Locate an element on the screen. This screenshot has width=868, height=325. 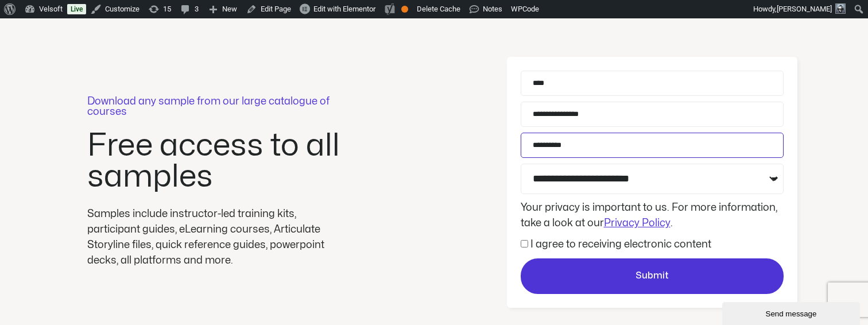
span: Submit is located at coordinates (652, 276).